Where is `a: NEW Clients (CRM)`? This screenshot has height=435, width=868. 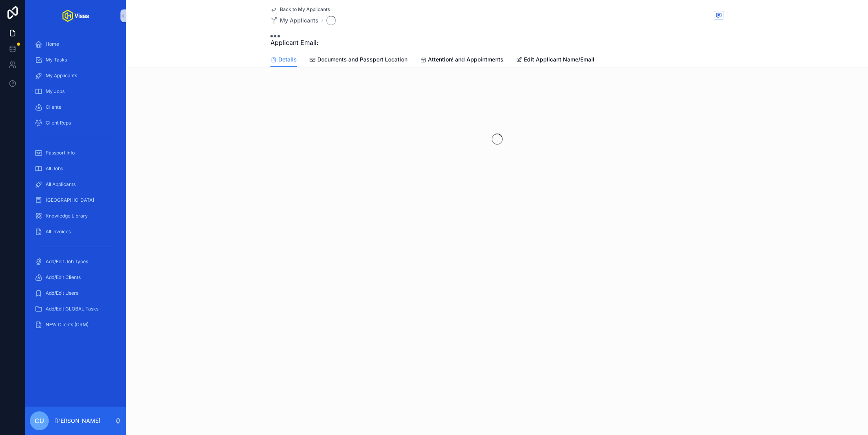 a: NEW Clients (CRM) is located at coordinates (75, 325).